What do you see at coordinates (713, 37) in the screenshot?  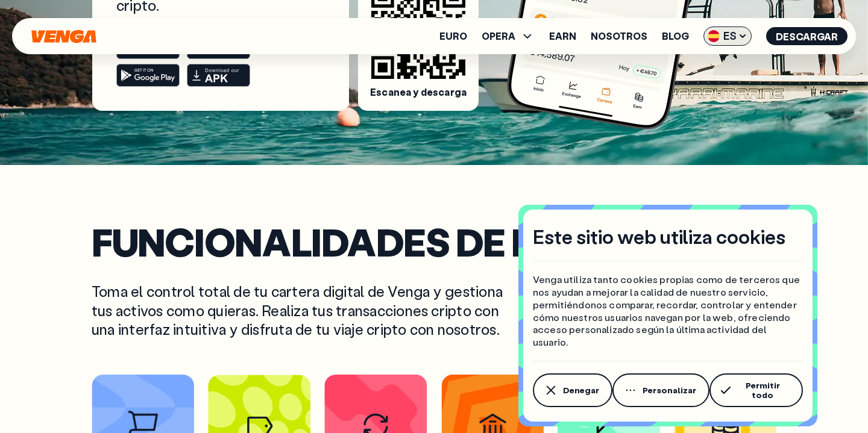 I see `img: flag-es` at bounding box center [713, 37].